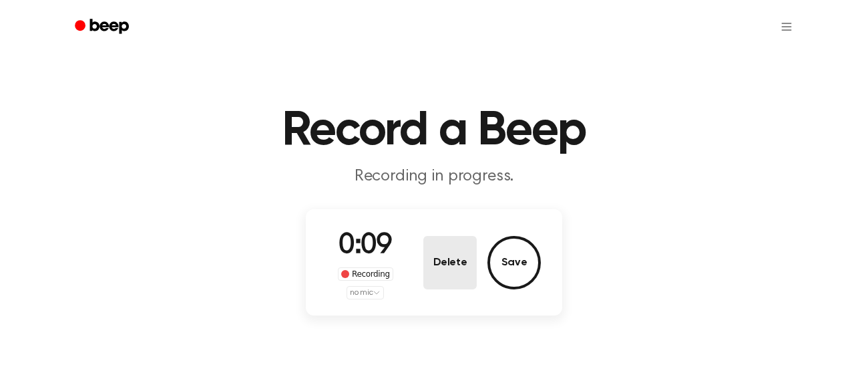  What do you see at coordinates (365, 274) in the screenshot?
I see `div: Recording` at bounding box center [365, 274].